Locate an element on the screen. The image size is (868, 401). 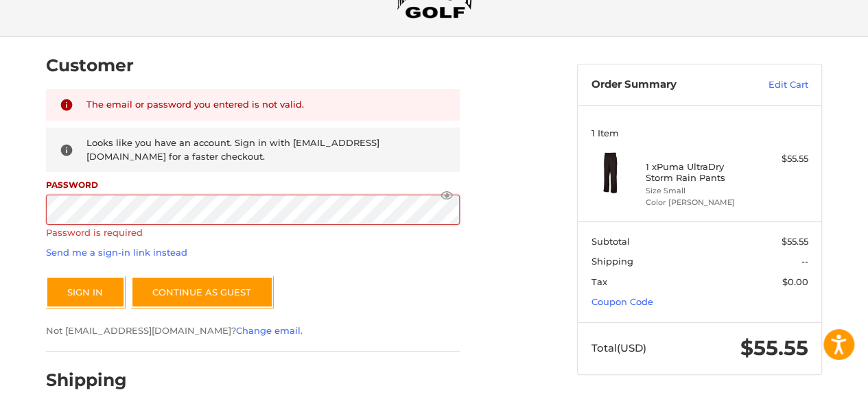
button: Sign In is located at coordinates (85, 292).